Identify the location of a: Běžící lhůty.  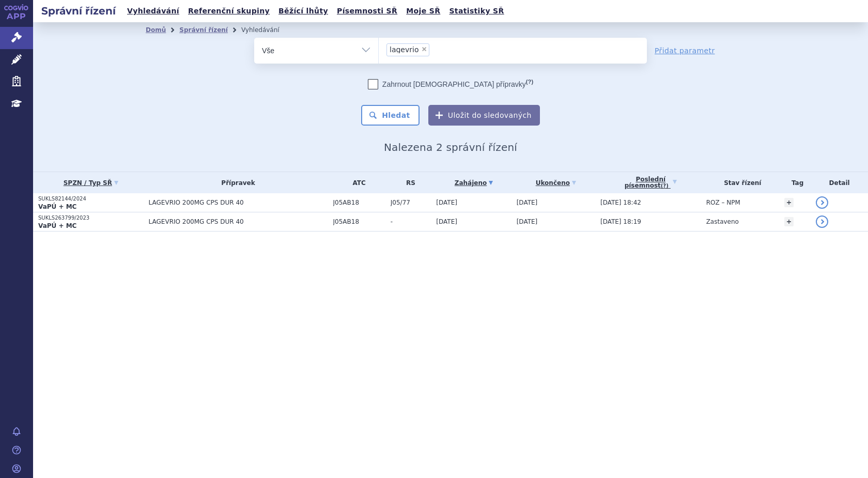
(303, 11).